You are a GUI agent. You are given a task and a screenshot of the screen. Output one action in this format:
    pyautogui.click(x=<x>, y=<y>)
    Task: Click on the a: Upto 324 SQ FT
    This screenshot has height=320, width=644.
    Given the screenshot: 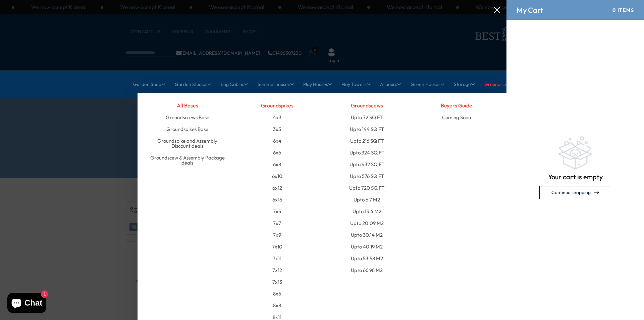 What is the action you would take?
    pyautogui.click(x=367, y=153)
    